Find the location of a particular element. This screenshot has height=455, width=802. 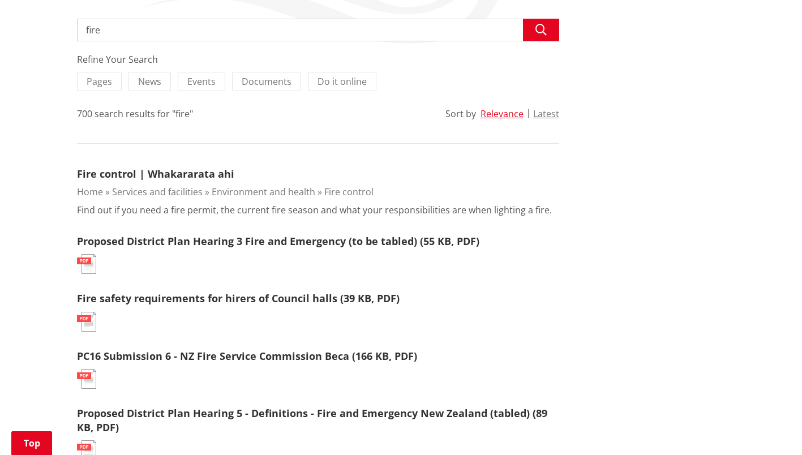

div: Sort by is located at coordinates (461, 114).